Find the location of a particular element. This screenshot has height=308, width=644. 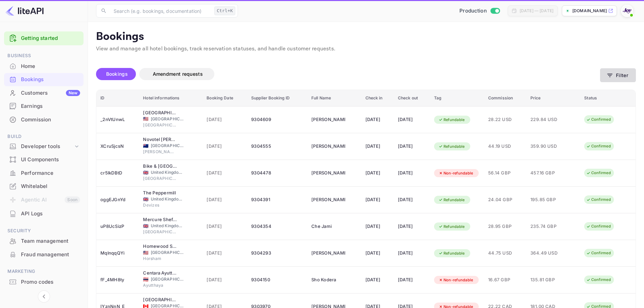

a: Bookings is located at coordinates (44, 79).